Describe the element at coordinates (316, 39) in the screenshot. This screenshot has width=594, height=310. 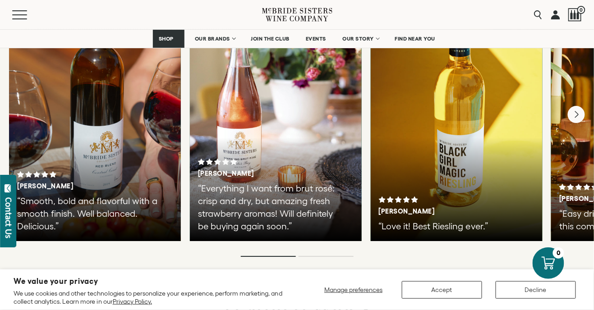
I see `span: EVENTS` at that location.